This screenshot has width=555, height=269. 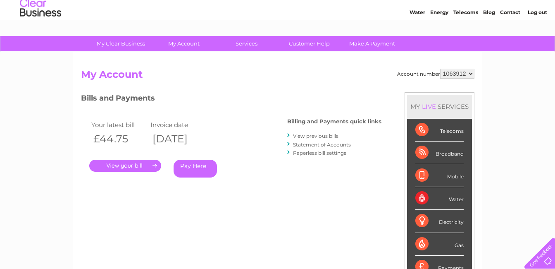 What do you see at coordinates (440, 198) in the screenshot?
I see `div: Water` at bounding box center [440, 198].